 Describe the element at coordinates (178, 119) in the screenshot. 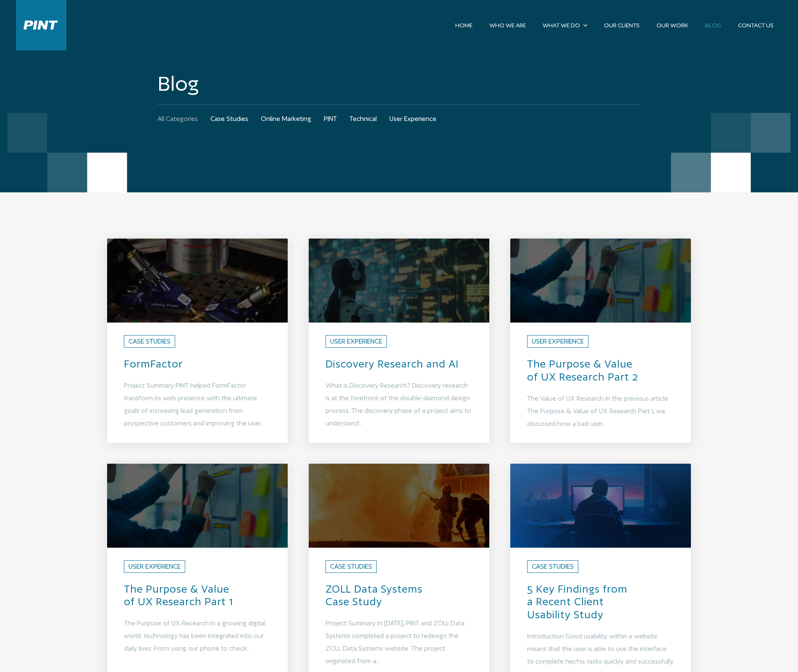

I see `a: All Categories` at that location.